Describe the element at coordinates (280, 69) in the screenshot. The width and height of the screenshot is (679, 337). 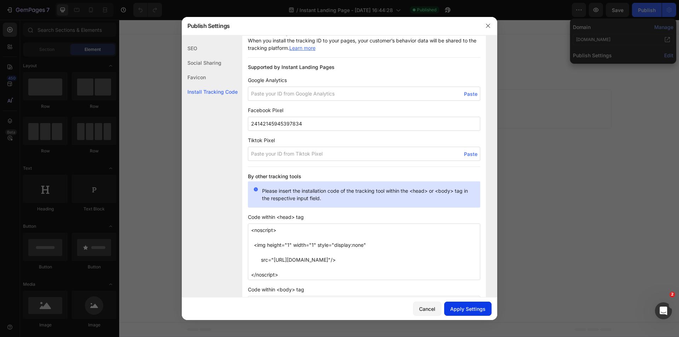
I see `span: Add section` at that location.